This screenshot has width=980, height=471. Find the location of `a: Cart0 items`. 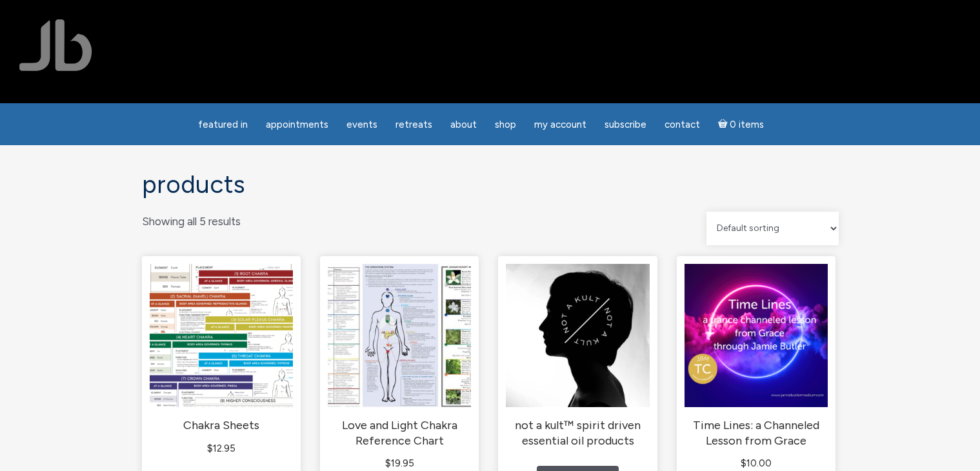

a: Cart0 items is located at coordinates (741, 124).